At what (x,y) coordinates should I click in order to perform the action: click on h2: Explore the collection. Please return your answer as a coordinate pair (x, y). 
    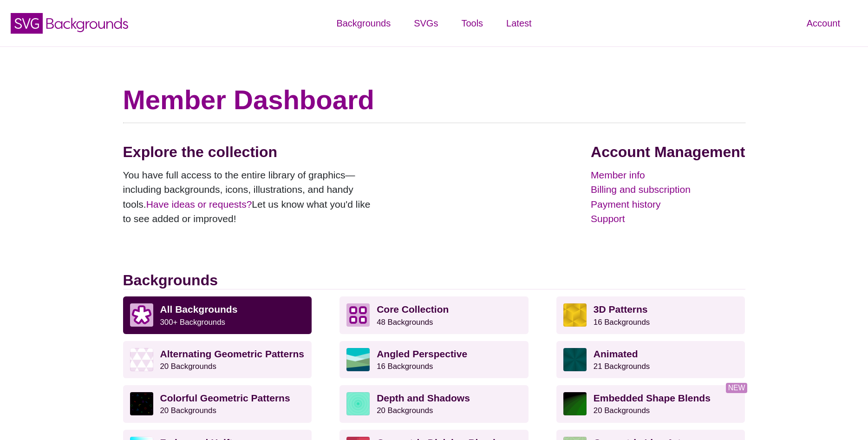
    Looking at the image, I should click on (251, 152).